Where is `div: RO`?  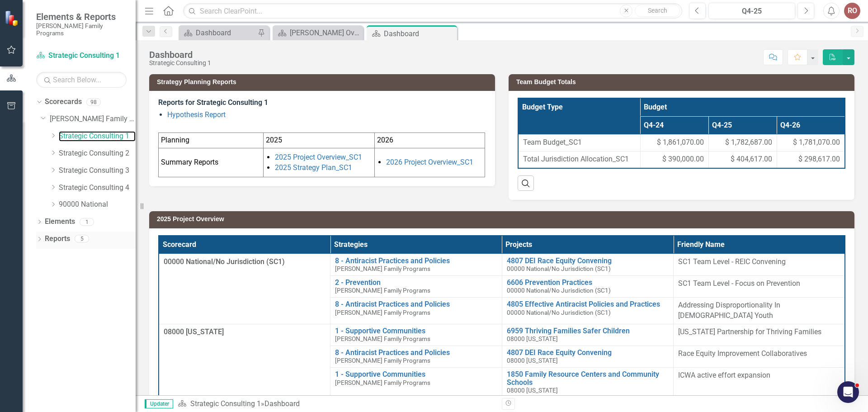
div: RO is located at coordinates (852, 11).